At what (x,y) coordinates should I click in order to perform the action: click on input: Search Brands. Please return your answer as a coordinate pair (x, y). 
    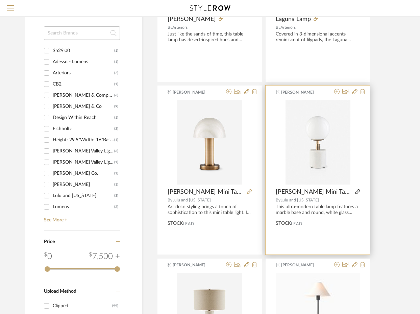
    Looking at the image, I should click on (82, 33).